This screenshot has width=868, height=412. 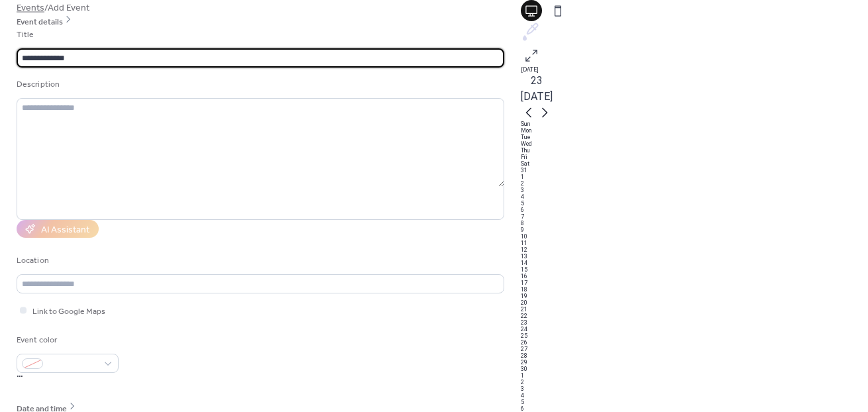 I want to click on div: 8, so click(x=694, y=223).